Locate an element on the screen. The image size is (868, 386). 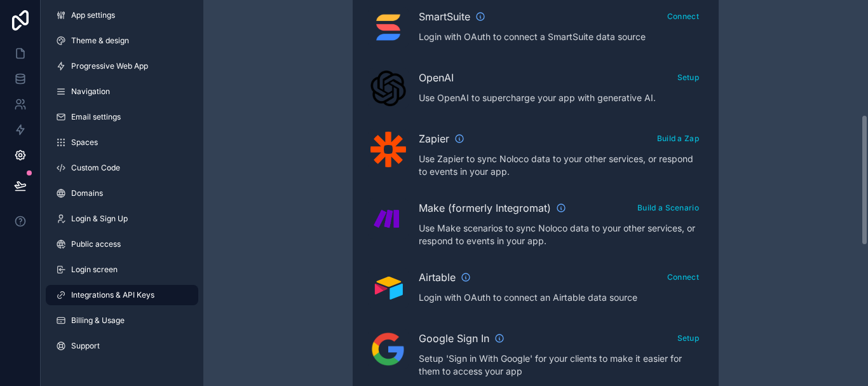
a: Theme & design is located at coordinates (122, 40).